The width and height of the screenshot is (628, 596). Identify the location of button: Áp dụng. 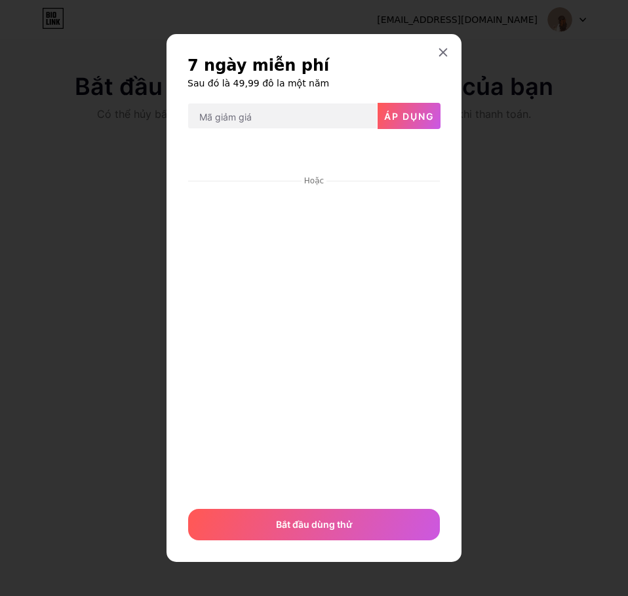
(409, 116).